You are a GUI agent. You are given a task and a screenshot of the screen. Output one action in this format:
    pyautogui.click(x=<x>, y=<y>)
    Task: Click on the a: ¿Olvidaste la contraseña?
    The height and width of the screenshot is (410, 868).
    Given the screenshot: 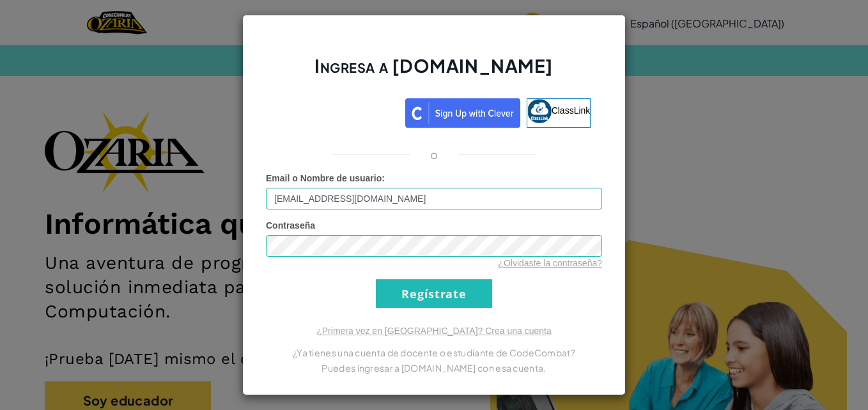 What is the action you would take?
    pyautogui.click(x=550, y=263)
    